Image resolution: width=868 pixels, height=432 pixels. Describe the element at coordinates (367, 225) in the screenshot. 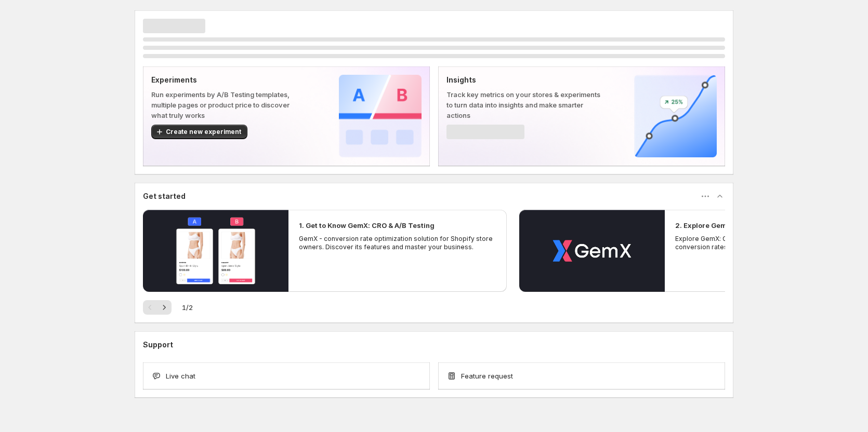

I see `h2: 1. Get to Know GemX: CRO & A/B Testing` at that location.